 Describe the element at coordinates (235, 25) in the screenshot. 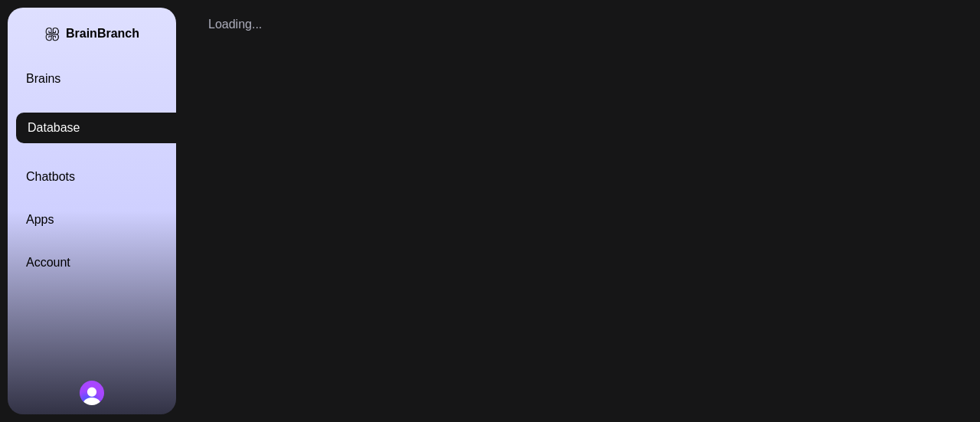

I see `div: Loading...` at that location.